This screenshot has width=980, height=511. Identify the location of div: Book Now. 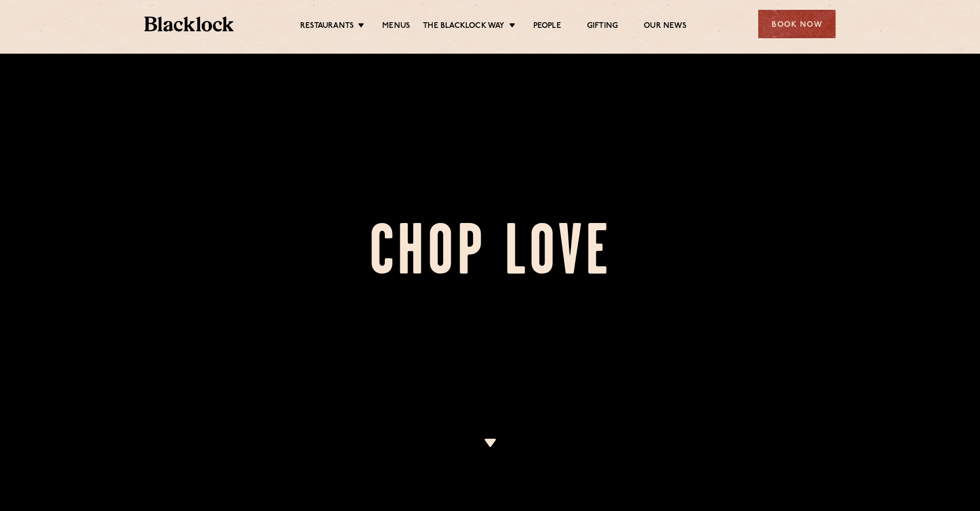
(797, 24).